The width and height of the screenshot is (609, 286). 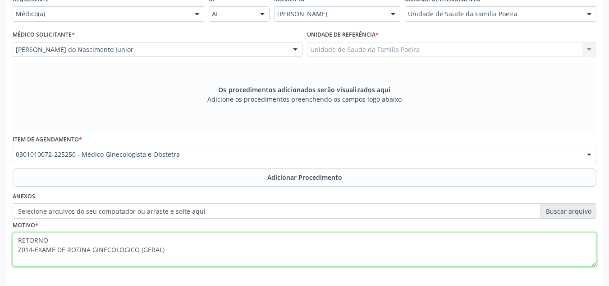 I want to click on label: Motivo, so click(x=25, y=225).